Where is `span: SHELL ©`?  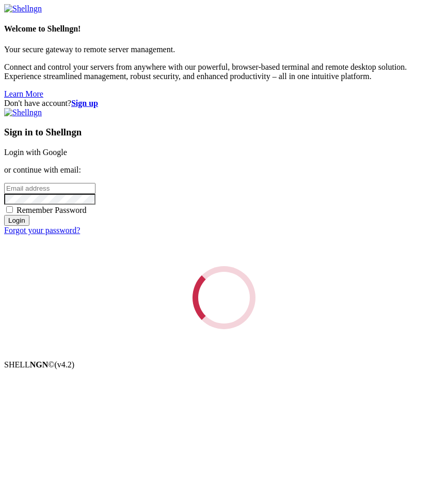
span: SHELL © is located at coordinates (39, 364).